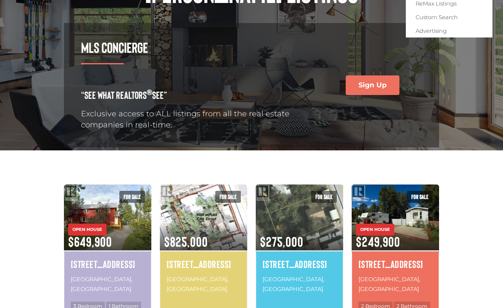 The height and width of the screenshot is (308, 503). I want to click on span: $275,000, so click(299, 237).